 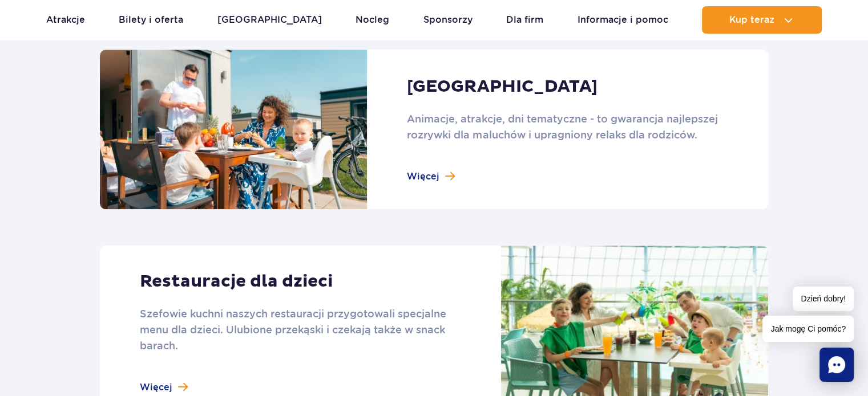 I want to click on div: Chat, so click(x=837, y=365).